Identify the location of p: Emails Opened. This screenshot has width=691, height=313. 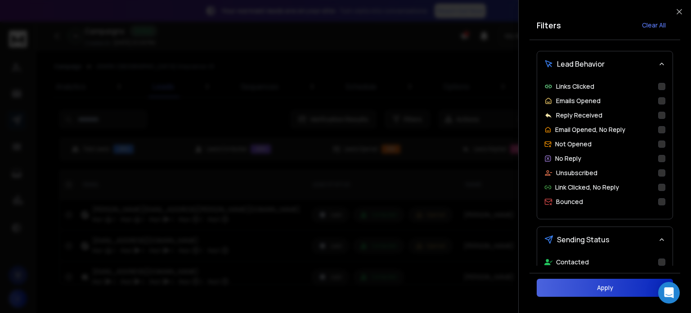
(578, 101).